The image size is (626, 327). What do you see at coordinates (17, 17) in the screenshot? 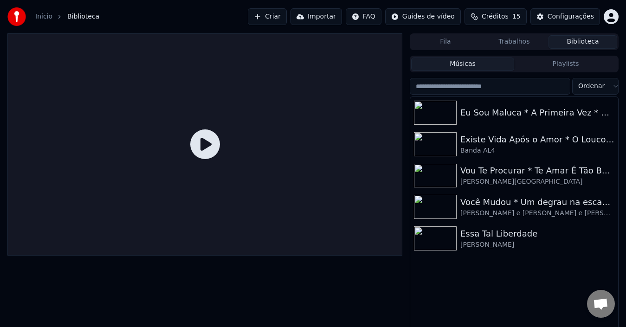
I see `img: youka` at bounding box center [17, 17].